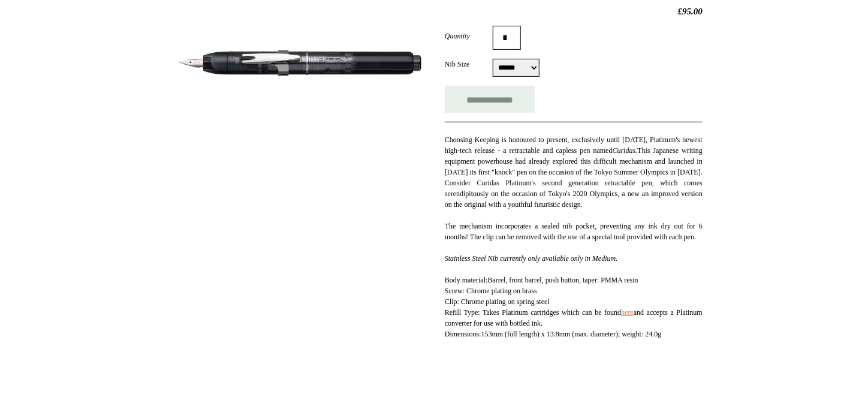 Image resolution: width=868 pixels, height=394 pixels. What do you see at coordinates (627, 312) in the screenshot?
I see `a: here` at bounding box center [627, 312].